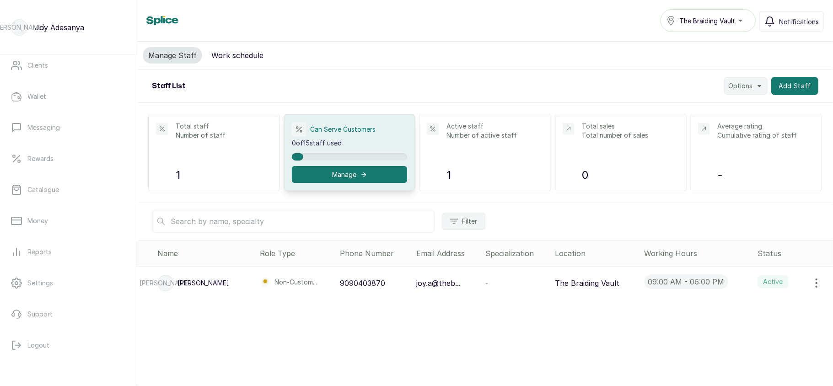  Describe the element at coordinates (295, 283) in the screenshot. I see `p: Non-Custom...` at that location.